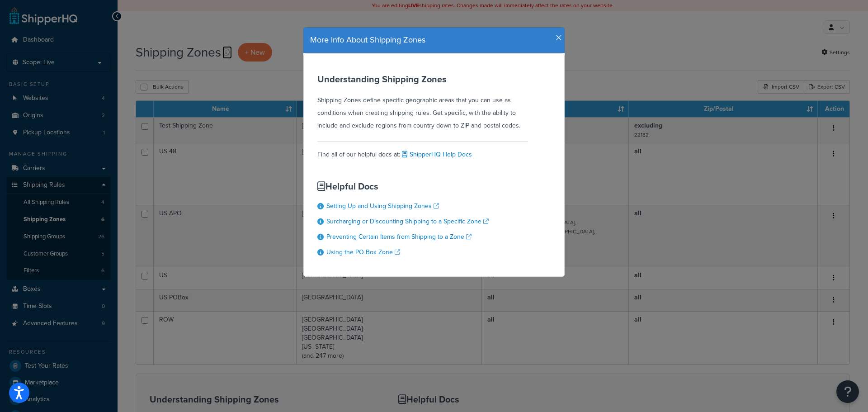 This screenshot has width=868, height=412. What do you see at coordinates (408, 221) in the screenshot?
I see `a: Surcharging or Discounting Shipping to a Specific Zone` at bounding box center [408, 221].